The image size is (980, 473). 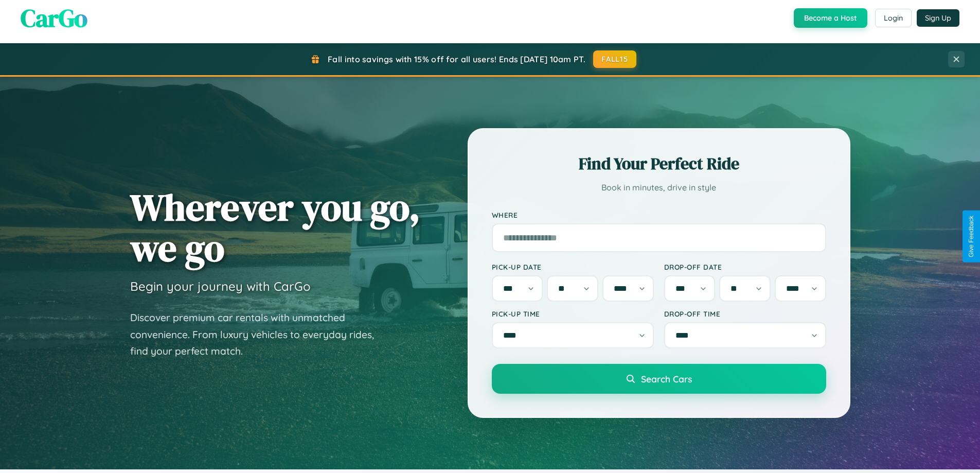 What do you see at coordinates (275, 228) in the screenshot?
I see `h1: Wherever you go, we go` at bounding box center [275, 228].